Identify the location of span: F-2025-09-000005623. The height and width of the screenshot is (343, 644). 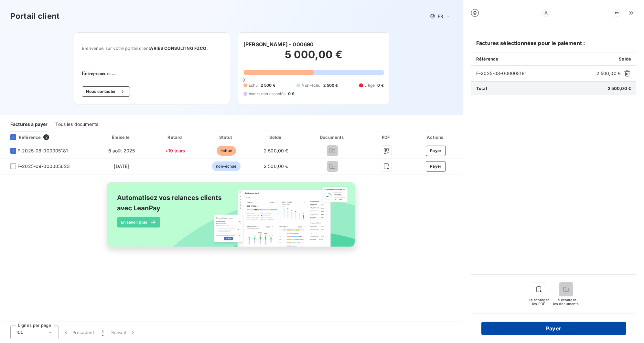
(44, 166).